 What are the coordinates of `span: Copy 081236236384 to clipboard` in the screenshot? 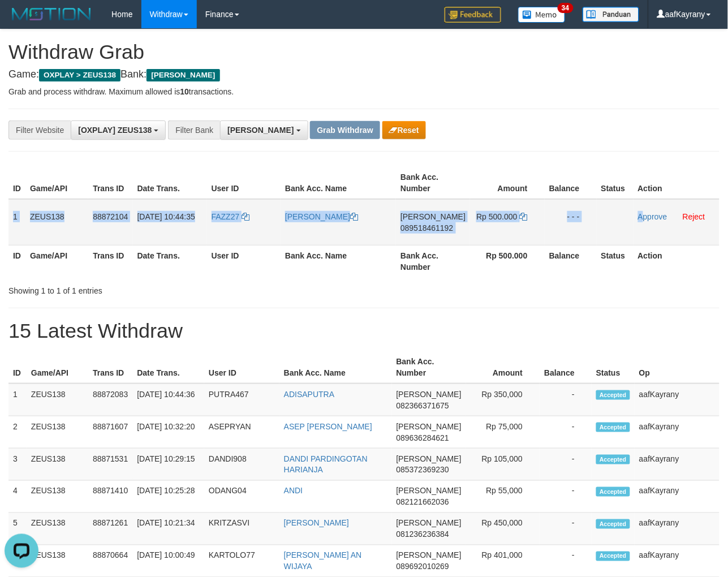 It's located at (423, 534).